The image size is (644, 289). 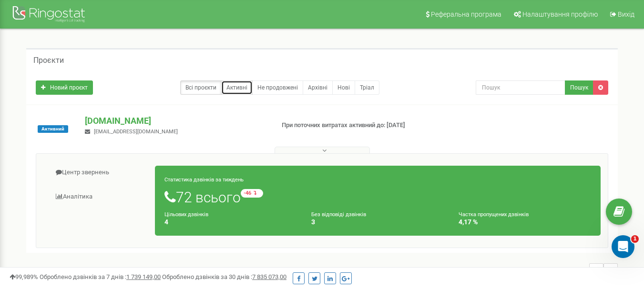 I want to click on span: 99,989%, so click(x=24, y=277).